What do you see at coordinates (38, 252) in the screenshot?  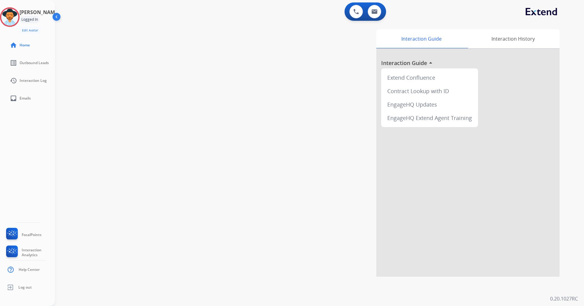 I see `span: Interaction Analytics` at bounding box center [38, 252].